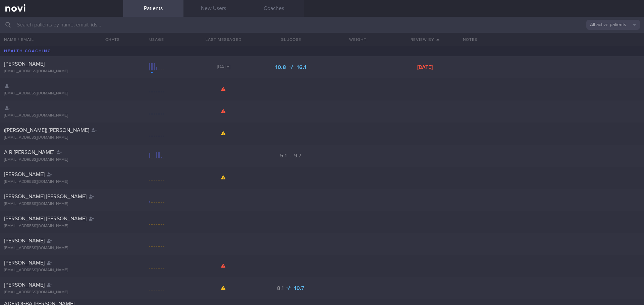  I want to click on button: Glucose, so click(291, 39).